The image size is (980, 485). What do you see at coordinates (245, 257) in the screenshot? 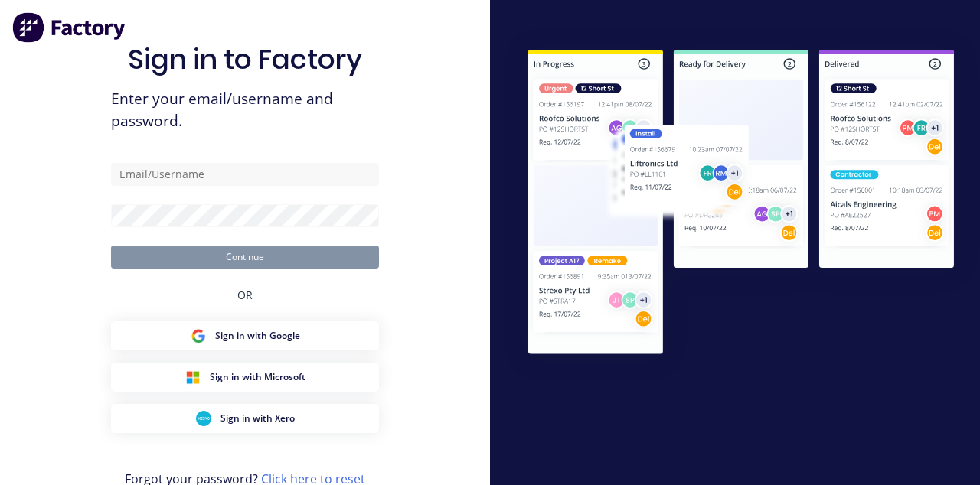
I see `button: Continue` at bounding box center [245, 257].